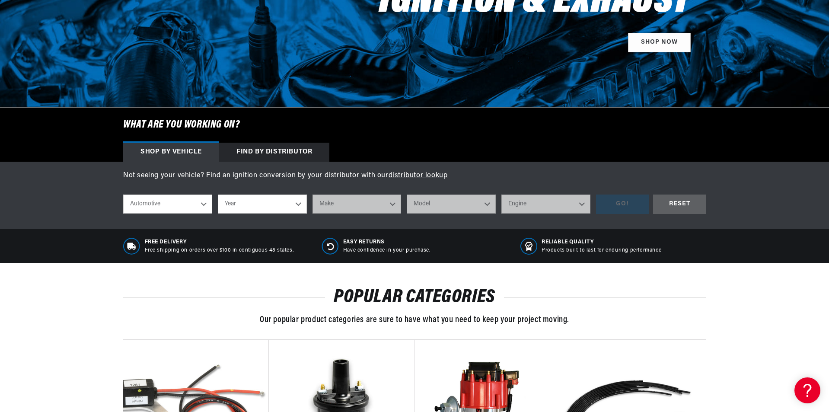  What do you see at coordinates (451, 204) in the screenshot?
I see `select: Model` at bounding box center [451, 204].